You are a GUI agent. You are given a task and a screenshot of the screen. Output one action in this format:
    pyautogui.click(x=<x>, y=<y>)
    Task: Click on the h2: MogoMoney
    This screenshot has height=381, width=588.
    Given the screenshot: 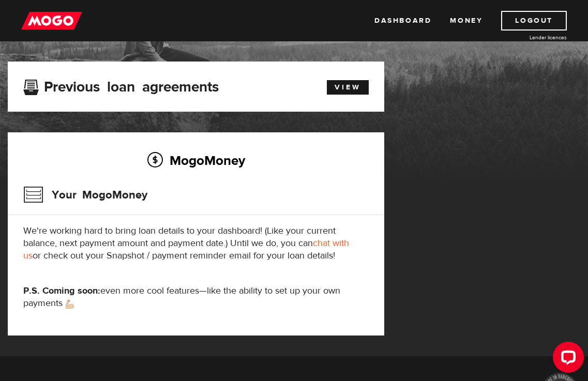 What is the action you would take?
    pyautogui.click(x=196, y=160)
    